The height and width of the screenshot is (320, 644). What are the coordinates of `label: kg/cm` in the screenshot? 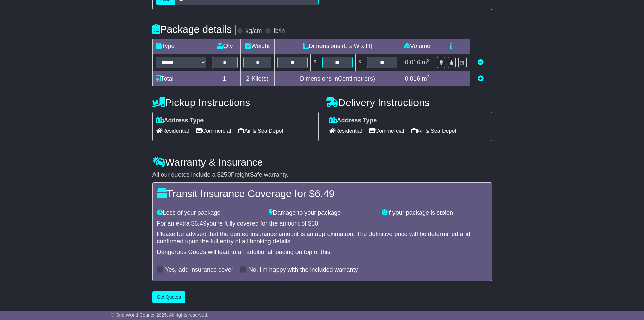 It's located at (254, 31).